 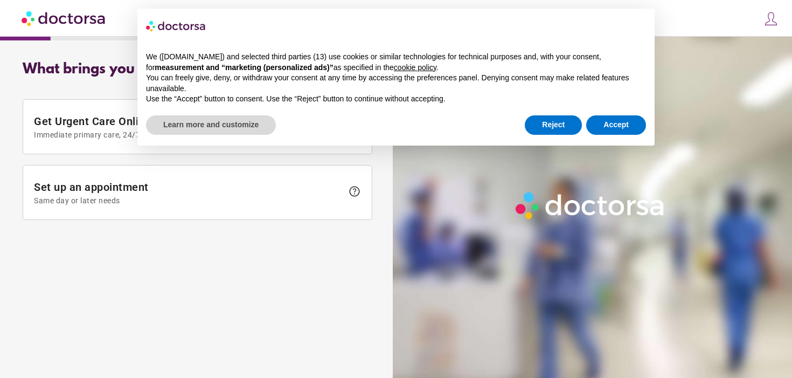 What do you see at coordinates (415, 67) in the screenshot?
I see `a: cookie policy` at bounding box center [415, 67].